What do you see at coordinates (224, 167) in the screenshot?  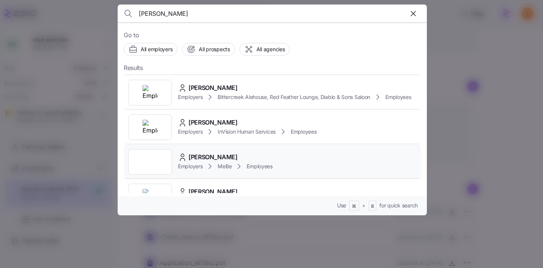 I see `span: MeBe` at bounding box center [224, 167].